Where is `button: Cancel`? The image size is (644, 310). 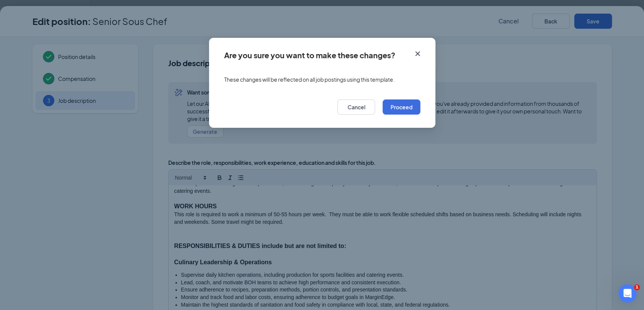 button: Cancel is located at coordinates (356, 107).